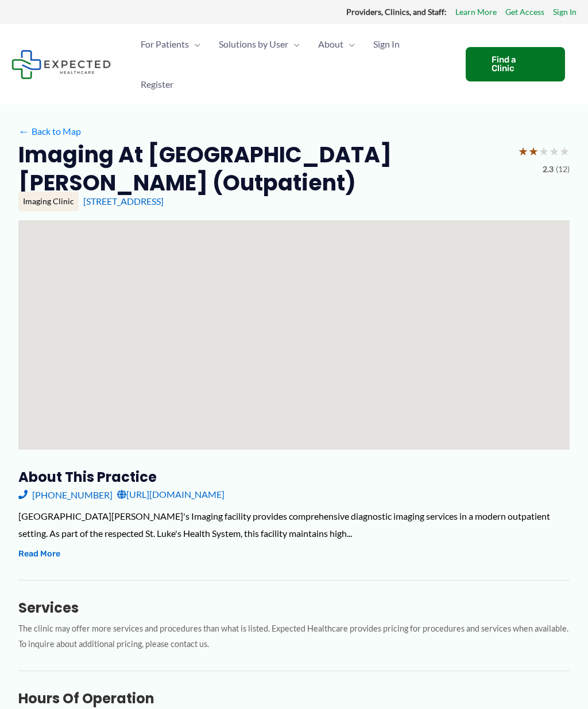 This screenshot has height=709, width=588. What do you see at coordinates (524, 12) in the screenshot?
I see `a: Get Access` at bounding box center [524, 12].